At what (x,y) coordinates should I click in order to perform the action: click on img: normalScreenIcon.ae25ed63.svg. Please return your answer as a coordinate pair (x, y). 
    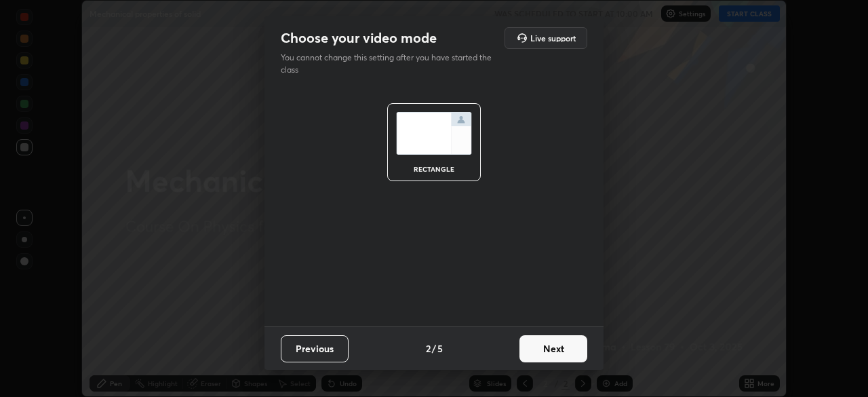
    Looking at the image, I should click on (434, 133).